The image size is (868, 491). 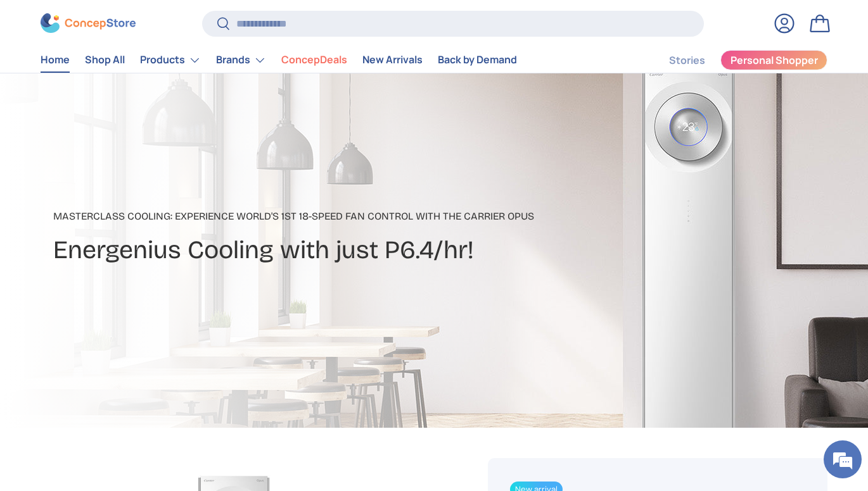 What do you see at coordinates (240, 60) in the screenshot?
I see `summary: Brands` at bounding box center [240, 60].